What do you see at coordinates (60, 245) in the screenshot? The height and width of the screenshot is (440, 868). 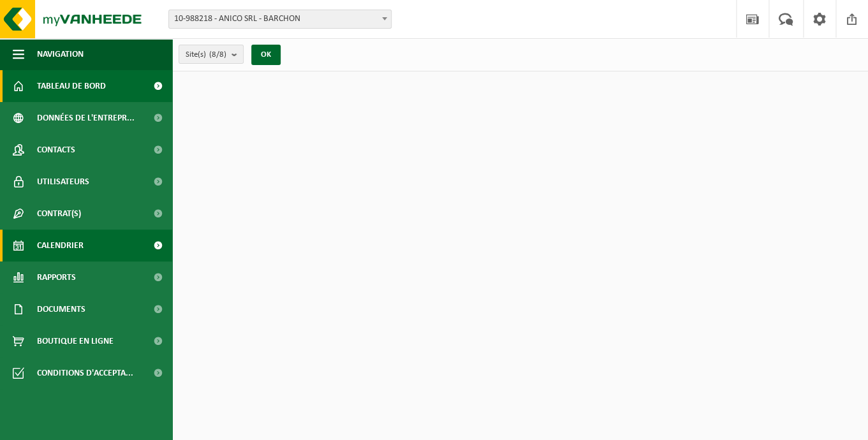 I see `span: Calendrier` at bounding box center [60, 245].